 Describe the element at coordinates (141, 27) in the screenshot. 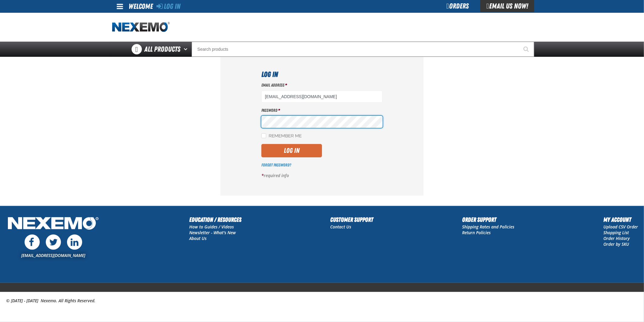

I see `img: Nexemo logo` at that location.